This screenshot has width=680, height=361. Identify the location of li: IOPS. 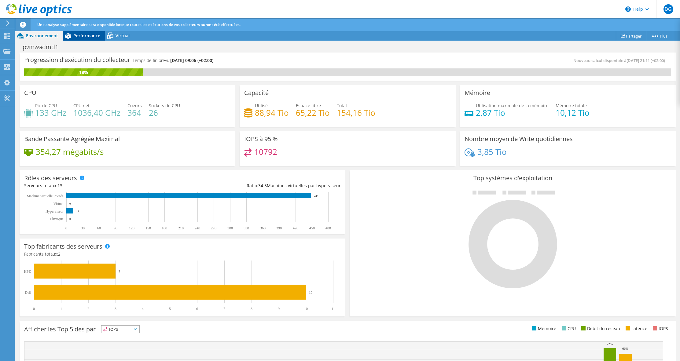
(659, 329).